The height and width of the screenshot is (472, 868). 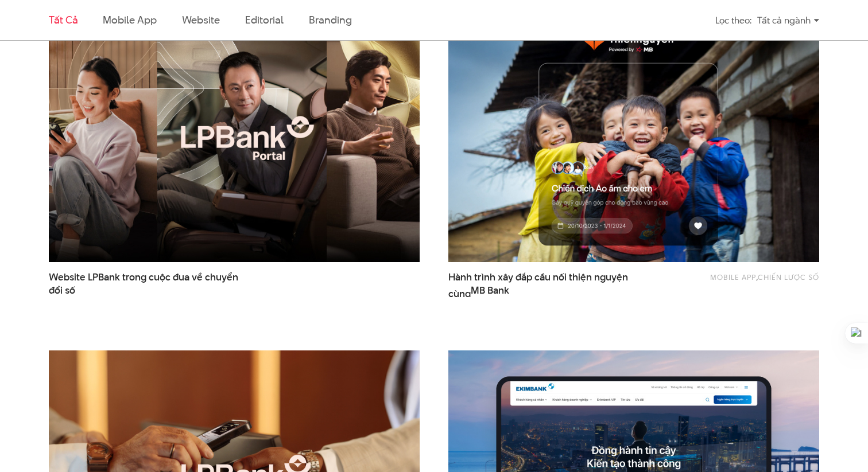 I want to click on a: Hành trình xây đắp cầu nối thiện nguyện cùngMB Bank, so click(x=550, y=284).